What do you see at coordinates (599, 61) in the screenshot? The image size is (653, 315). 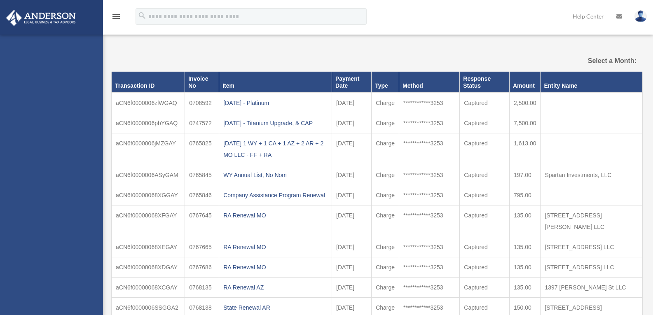 I see `label: Select a Month:` at bounding box center [599, 61].